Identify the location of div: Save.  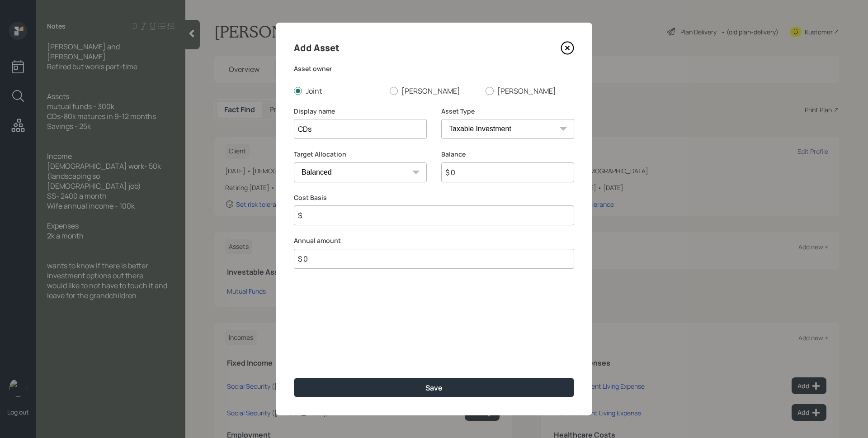
(434, 388).